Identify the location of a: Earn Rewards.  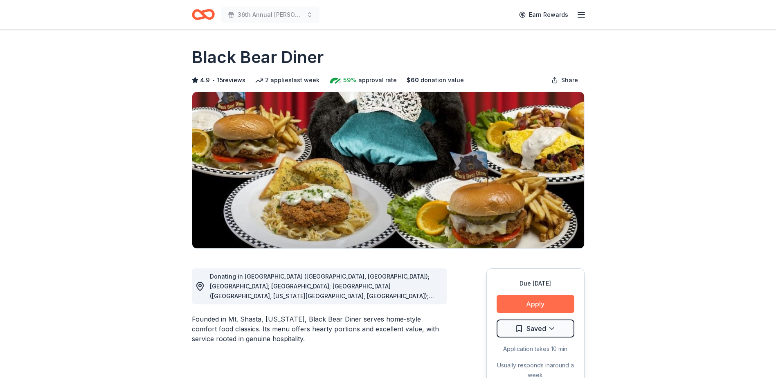
(543, 15).